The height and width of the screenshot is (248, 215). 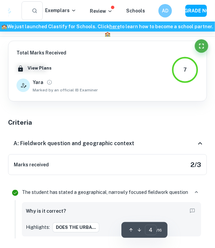 I want to click on button: Report mistake/confusion, so click(x=192, y=211).